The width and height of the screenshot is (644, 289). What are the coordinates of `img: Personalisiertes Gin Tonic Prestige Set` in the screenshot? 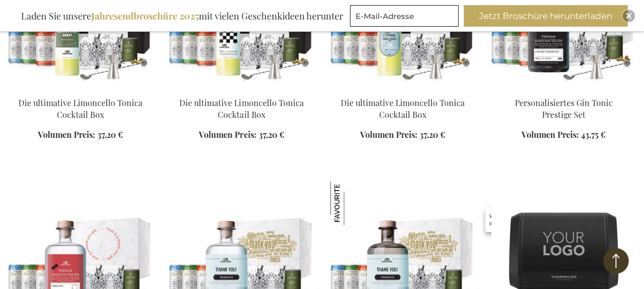 It's located at (352, 203).